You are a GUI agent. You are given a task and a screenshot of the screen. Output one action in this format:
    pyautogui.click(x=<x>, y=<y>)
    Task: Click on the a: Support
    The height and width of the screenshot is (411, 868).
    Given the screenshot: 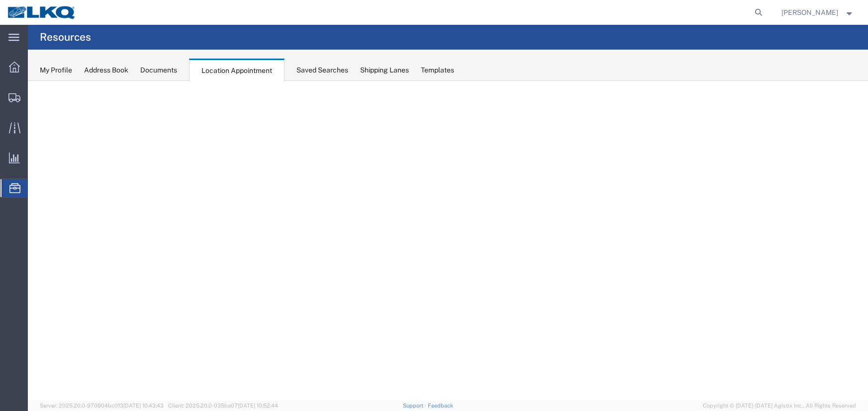 What is the action you would take?
    pyautogui.click(x=415, y=405)
    